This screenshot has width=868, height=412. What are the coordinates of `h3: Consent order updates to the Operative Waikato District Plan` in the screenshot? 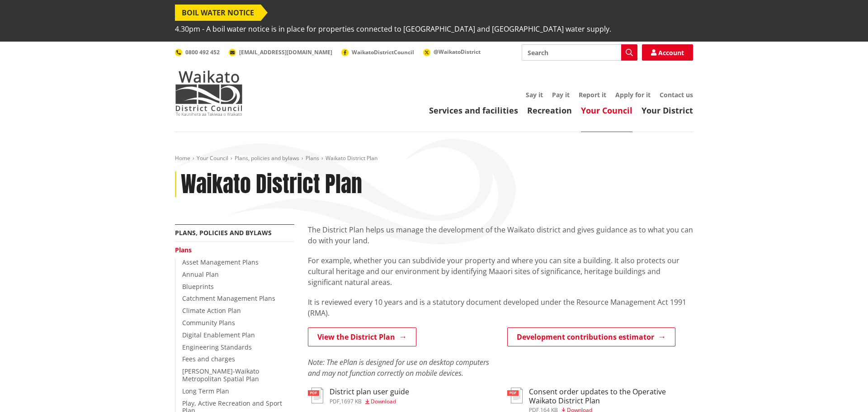 It's located at (611, 396).